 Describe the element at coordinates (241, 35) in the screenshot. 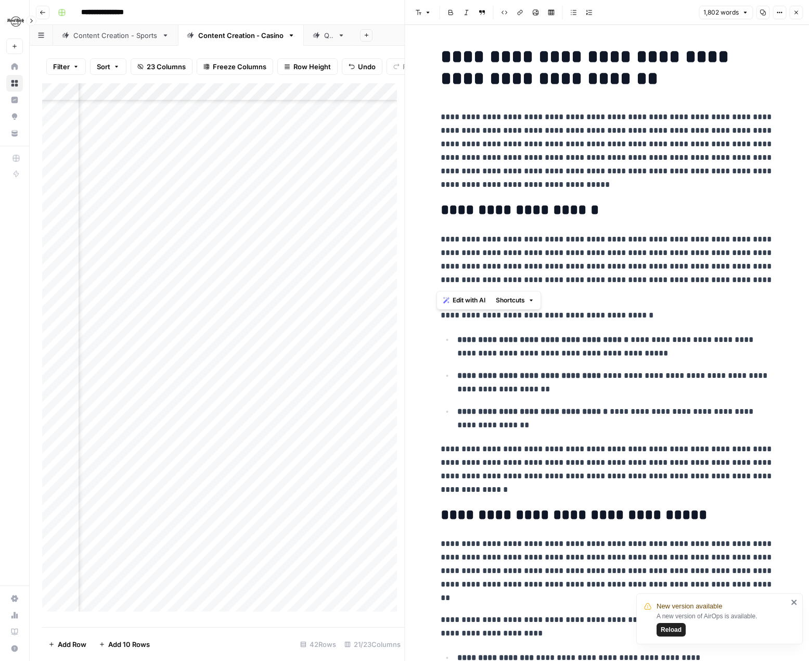

I see `div: Content Creation - Casino` at that location.